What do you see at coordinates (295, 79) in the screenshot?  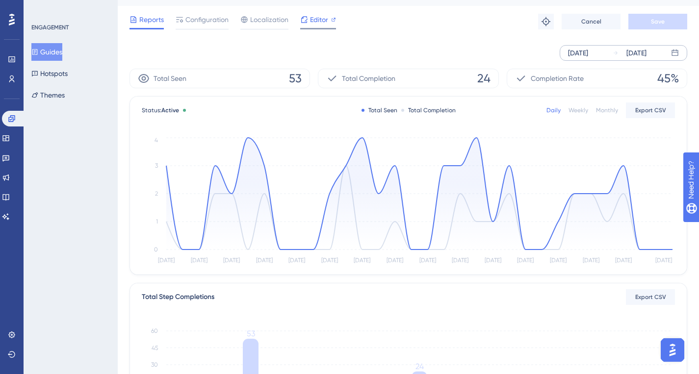 I see `span: 53` at bounding box center [295, 79].